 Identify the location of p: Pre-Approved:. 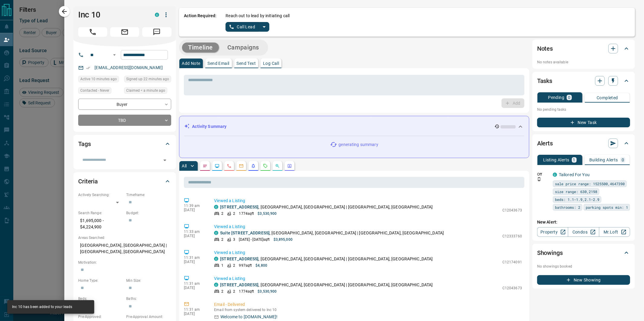
(100, 317).